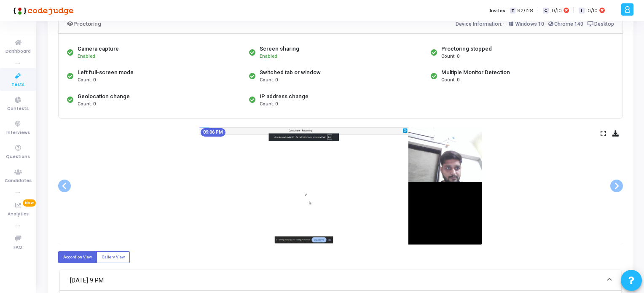  Describe the element at coordinates (42, 11) in the screenshot. I see `img: logo` at that location.